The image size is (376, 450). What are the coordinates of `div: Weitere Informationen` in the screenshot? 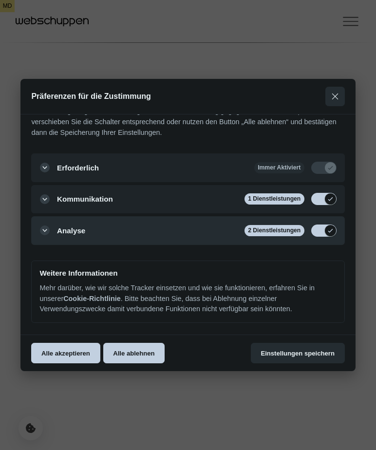 It's located at (78, 273).